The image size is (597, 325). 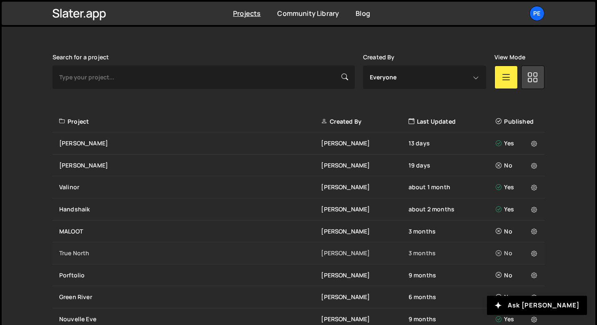 I want to click on div: Last Updated, so click(x=452, y=121).